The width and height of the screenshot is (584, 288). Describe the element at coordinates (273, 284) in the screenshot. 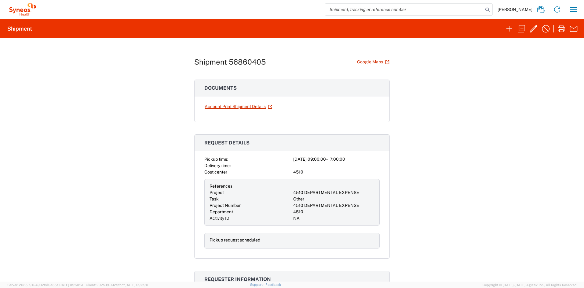

I see `a: Feedback` at that location.